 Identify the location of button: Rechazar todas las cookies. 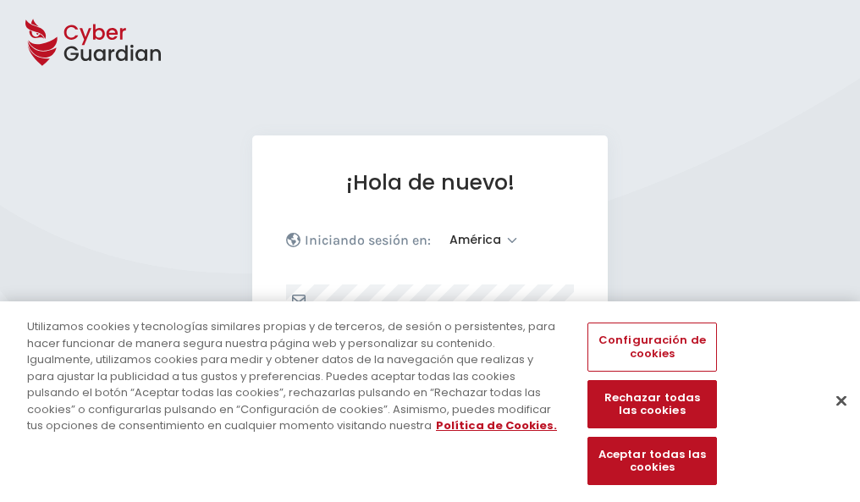
(652, 404).